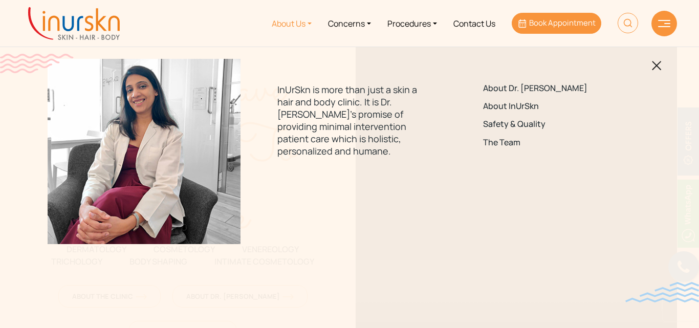 Image resolution: width=699 pixels, height=328 pixels. I want to click on a: Book Appointment, so click(556, 23).